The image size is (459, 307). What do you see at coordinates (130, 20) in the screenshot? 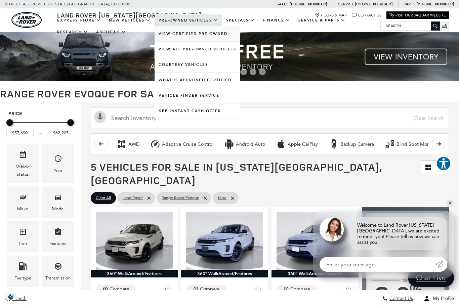
I see `a: New Vehicles` at bounding box center [130, 20].